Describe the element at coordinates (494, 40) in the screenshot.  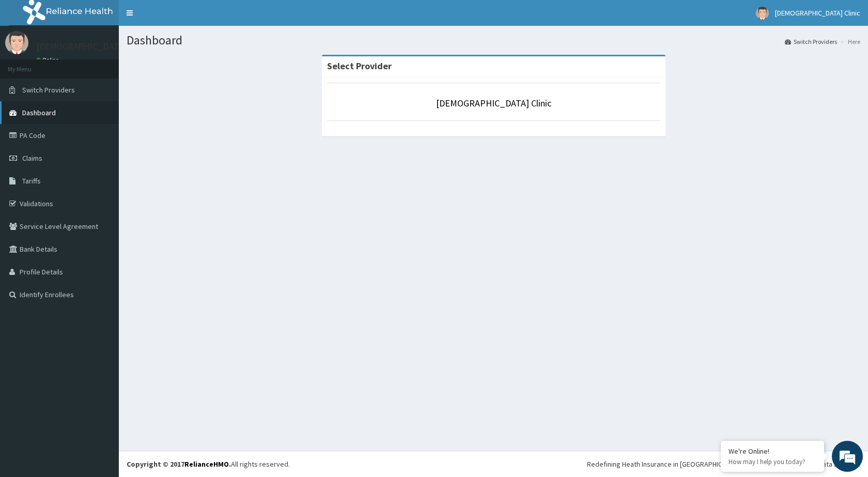
I see `h1: Dashboard` at that location.